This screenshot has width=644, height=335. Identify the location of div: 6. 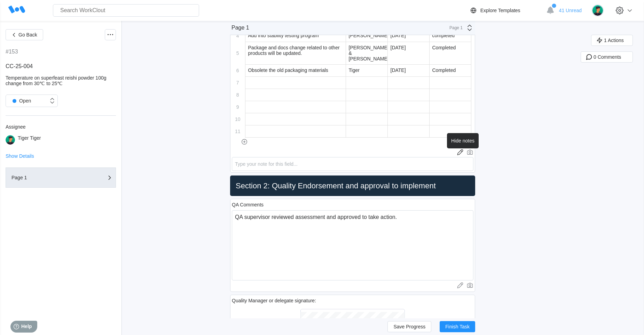
(238, 71).